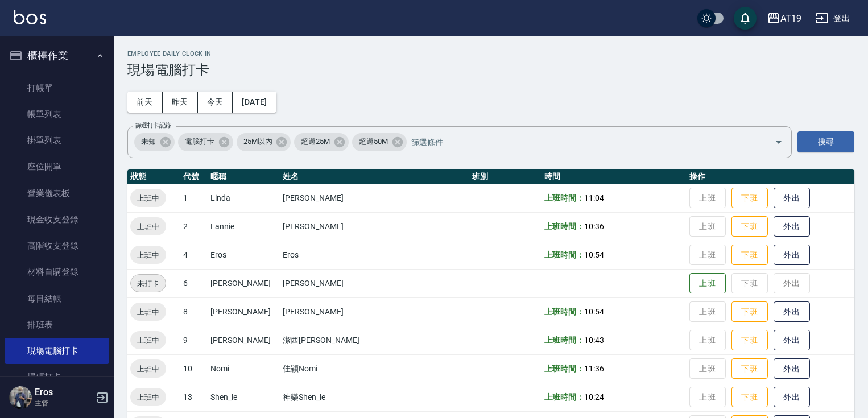 Image resolution: width=868 pixels, height=418 pixels. I want to click on button: Open, so click(779, 142).